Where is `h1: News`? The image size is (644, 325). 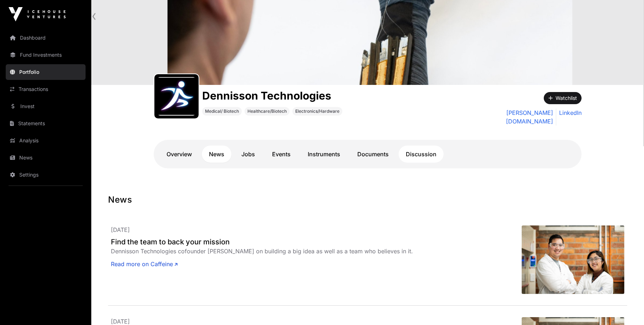 h1: News is located at coordinates (368, 200).